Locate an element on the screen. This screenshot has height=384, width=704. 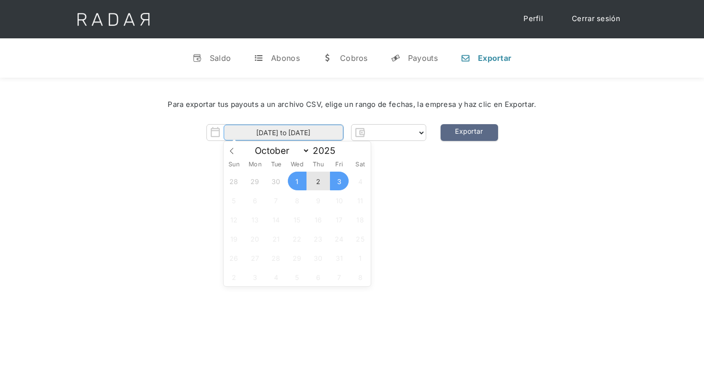
span: October 28, 2025 is located at coordinates (276, 257).